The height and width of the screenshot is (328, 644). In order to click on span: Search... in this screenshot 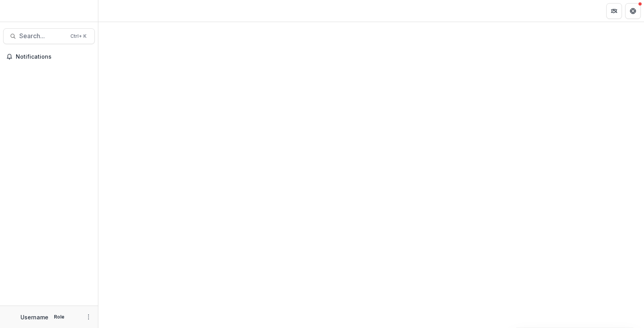, I will do `click(42, 36)`.